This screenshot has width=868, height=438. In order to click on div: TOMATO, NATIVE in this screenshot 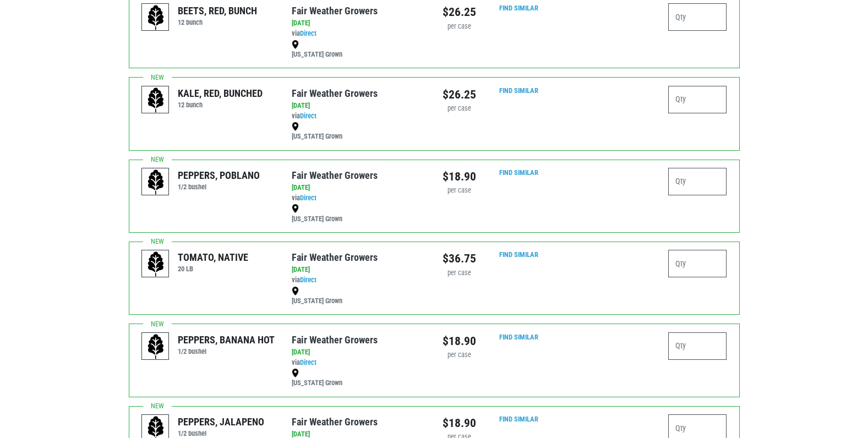, I will do `click(213, 257)`.